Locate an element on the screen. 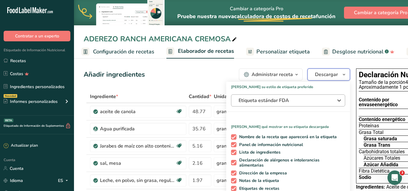  font: Añadir ingredientes is located at coordinates (114, 75).